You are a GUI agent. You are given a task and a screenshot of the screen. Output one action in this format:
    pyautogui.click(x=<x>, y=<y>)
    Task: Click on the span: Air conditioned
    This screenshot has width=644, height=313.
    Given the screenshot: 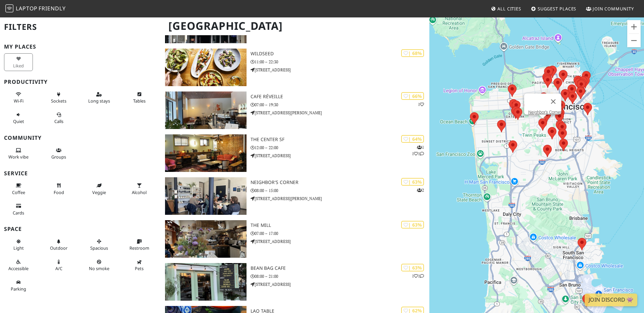 What is the action you would take?
    pyautogui.click(x=58, y=269)
    